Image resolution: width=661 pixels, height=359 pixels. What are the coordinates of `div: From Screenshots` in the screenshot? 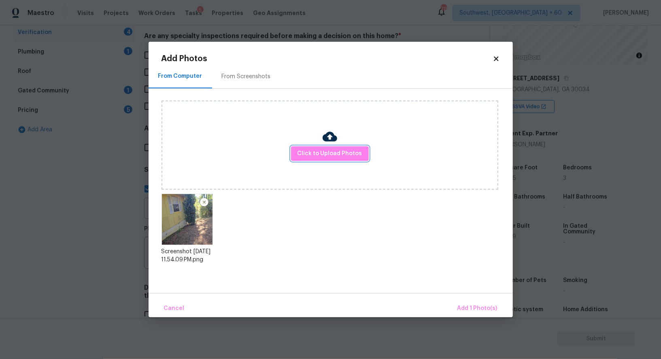 It's located at (246, 77).